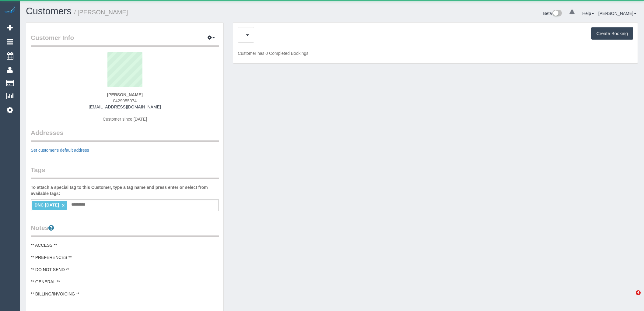  I want to click on a: Customers, so click(49, 11).